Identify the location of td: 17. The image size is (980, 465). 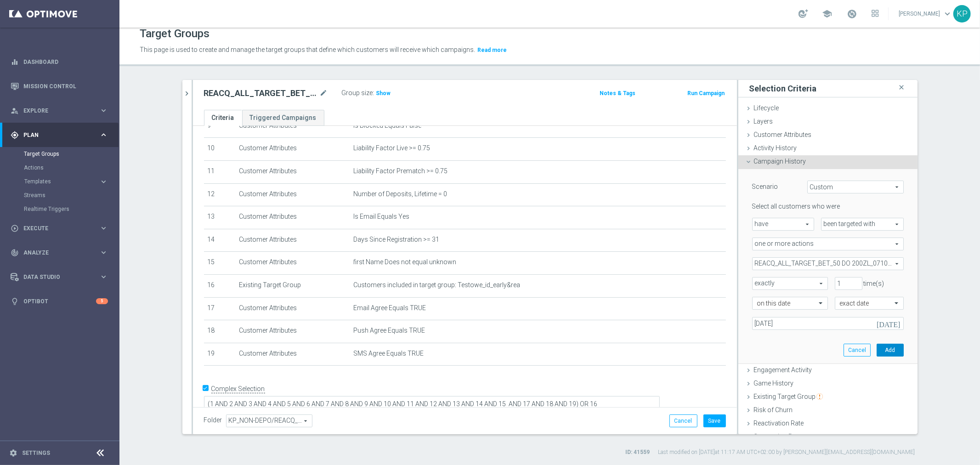
(220, 309).